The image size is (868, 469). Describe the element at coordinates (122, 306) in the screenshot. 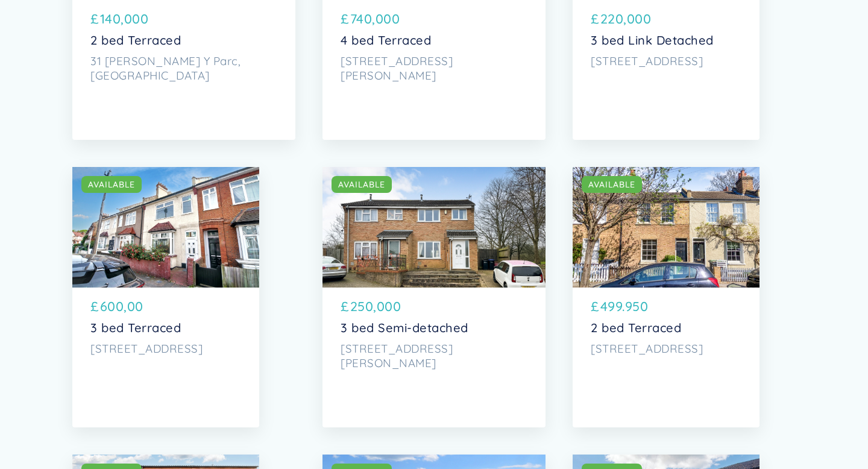

I see `p: 600,00` at that location.